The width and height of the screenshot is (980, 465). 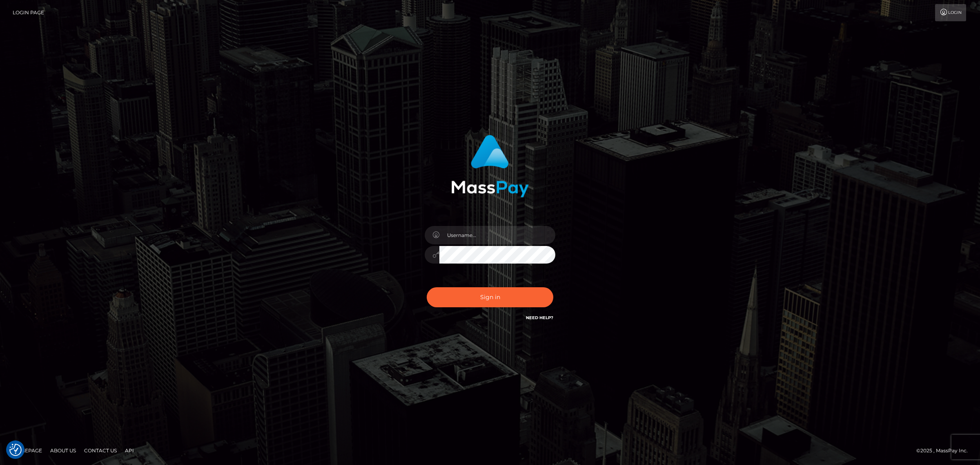 What do you see at coordinates (490, 297) in the screenshot?
I see `button: Sign in` at bounding box center [490, 297].